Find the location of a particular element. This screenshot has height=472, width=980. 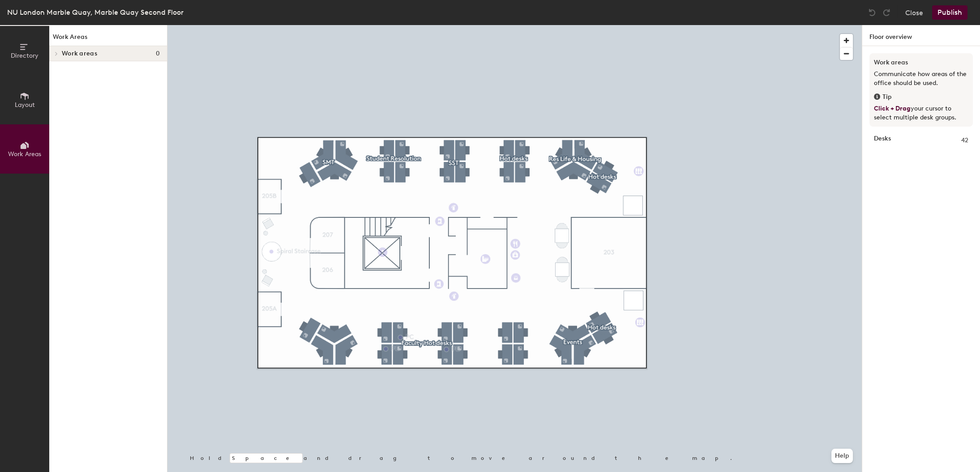

strong: Desks is located at coordinates (882, 140).